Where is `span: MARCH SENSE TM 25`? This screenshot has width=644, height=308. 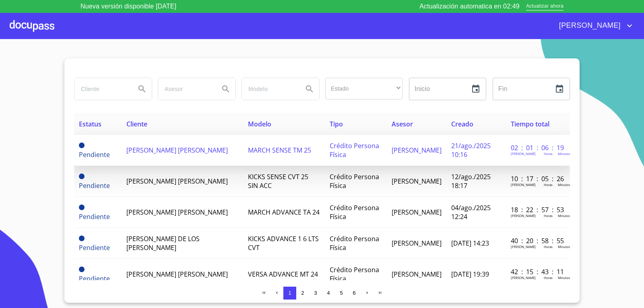
span: MARCH SENSE TM 25 is located at coordinates (279, 150).